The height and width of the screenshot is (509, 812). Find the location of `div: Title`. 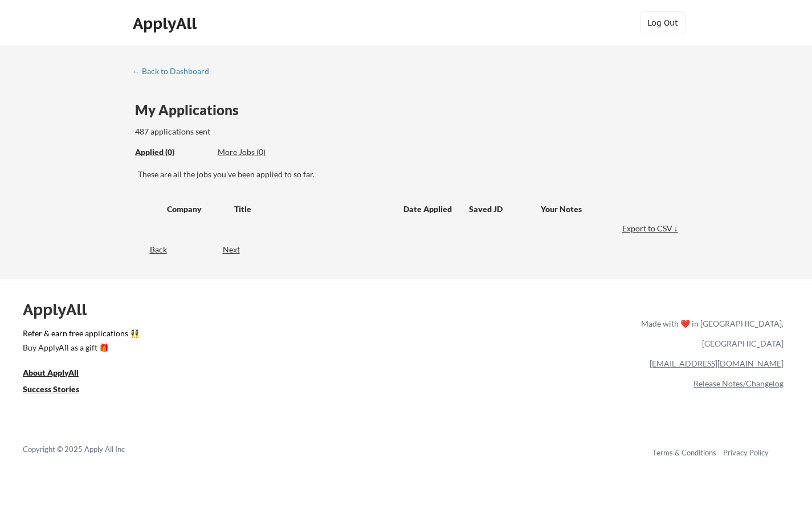

div: Title is located at coordinates (313, 209).